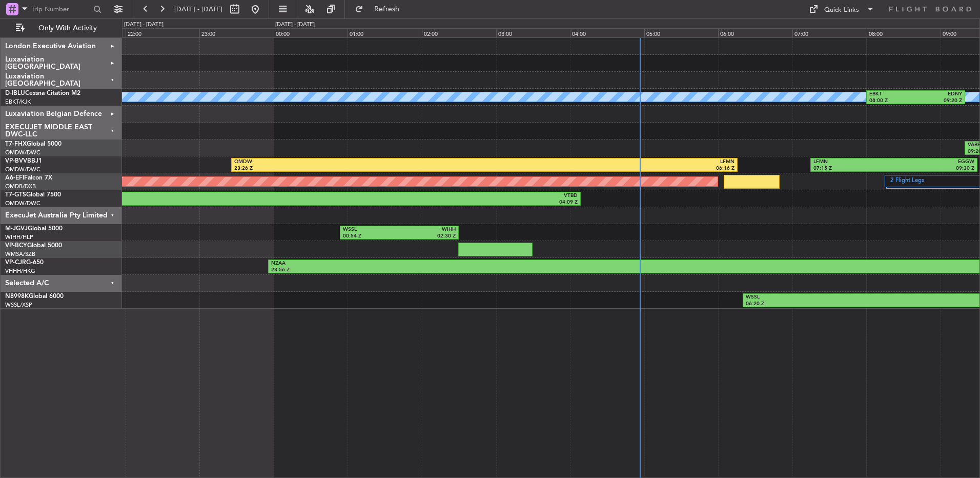  I want to click on div: 05:00, so click(682, 33).